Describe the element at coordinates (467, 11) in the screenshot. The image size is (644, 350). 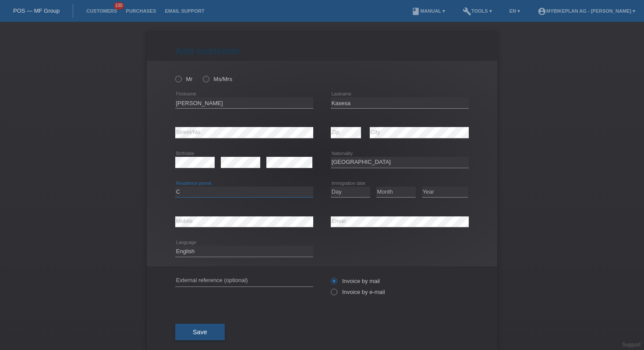
I see `i: build` at that location.